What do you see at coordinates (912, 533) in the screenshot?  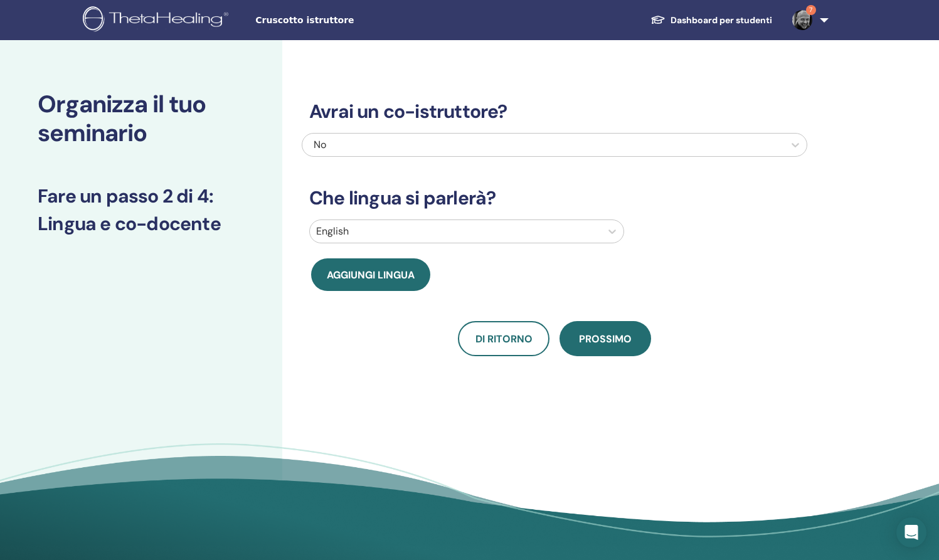 I see `div: Open Intercom Messenger` at bounding box center [912, 533].